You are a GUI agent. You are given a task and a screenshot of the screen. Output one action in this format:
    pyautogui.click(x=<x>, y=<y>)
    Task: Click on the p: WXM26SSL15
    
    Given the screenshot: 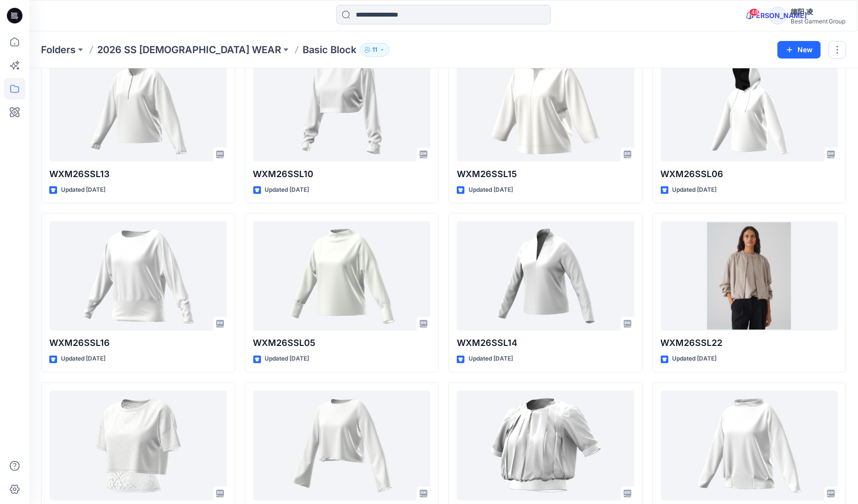 What is the action you would take?
    pyautogui.click(x=546, y=174)
    